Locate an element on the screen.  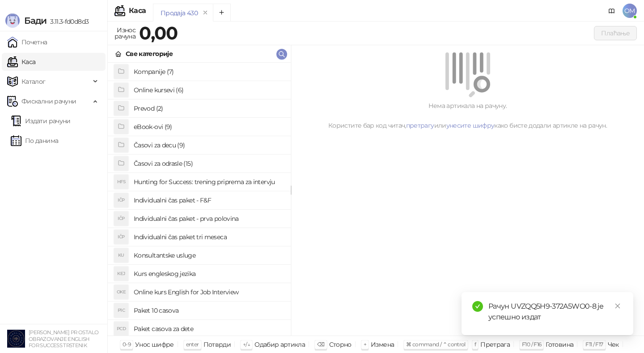
h4: Individualni čas paket tri meseca is located at coordinates (208, 237).